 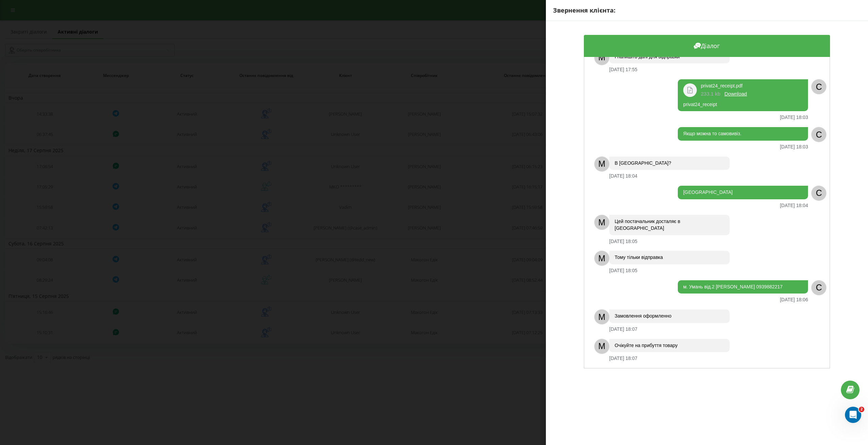 I want to click on div: Якщо можна то самовивіз., so click(x=743, y=134).